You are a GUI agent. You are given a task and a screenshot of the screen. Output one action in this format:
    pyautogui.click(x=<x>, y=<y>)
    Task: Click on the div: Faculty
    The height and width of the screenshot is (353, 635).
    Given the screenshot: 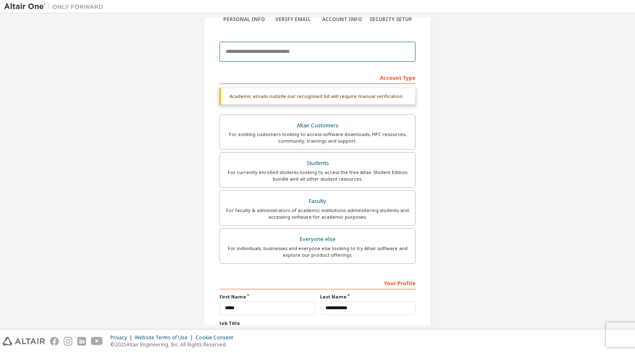 What is the action you would take?
    pyautogui.click(x=317, y=201)
    